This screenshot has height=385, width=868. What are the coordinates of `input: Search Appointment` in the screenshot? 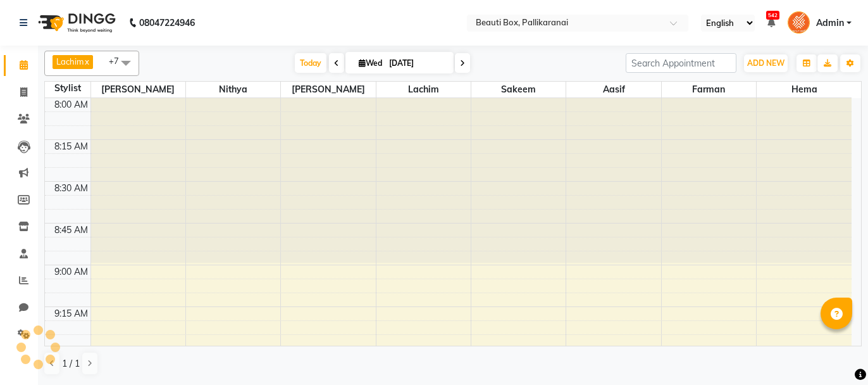 It's located at (681, 63).